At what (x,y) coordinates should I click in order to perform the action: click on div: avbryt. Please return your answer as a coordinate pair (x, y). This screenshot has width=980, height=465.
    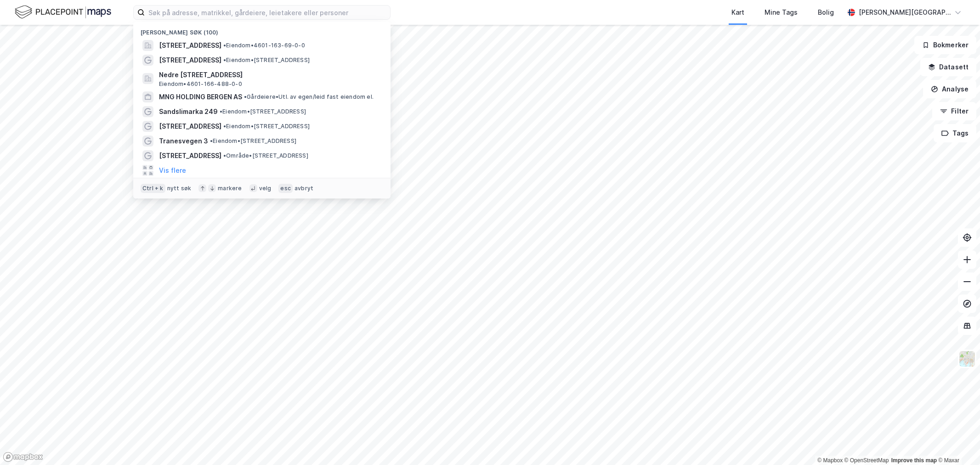
    Looking at the image, I should click on (304, 188).